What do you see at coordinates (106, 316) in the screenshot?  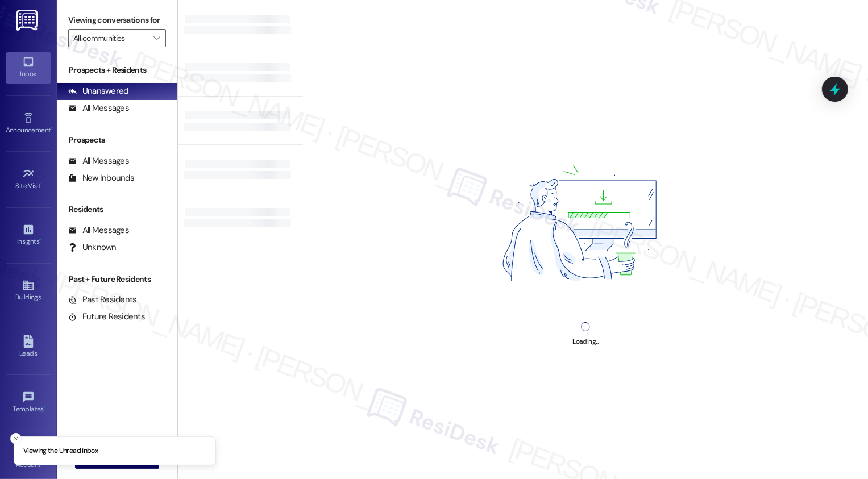 I see `div: Future Residents` at bounding box center [106, 316].